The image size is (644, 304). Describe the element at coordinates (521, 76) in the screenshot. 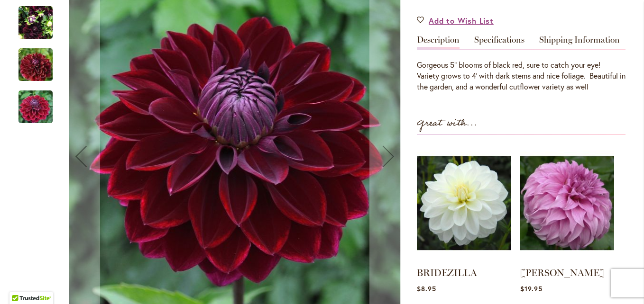

I see `div: Gorgeous 5" blooms of black red, sure to catch your eye! Variety grows to 4' with dark stems and ...` at that location.